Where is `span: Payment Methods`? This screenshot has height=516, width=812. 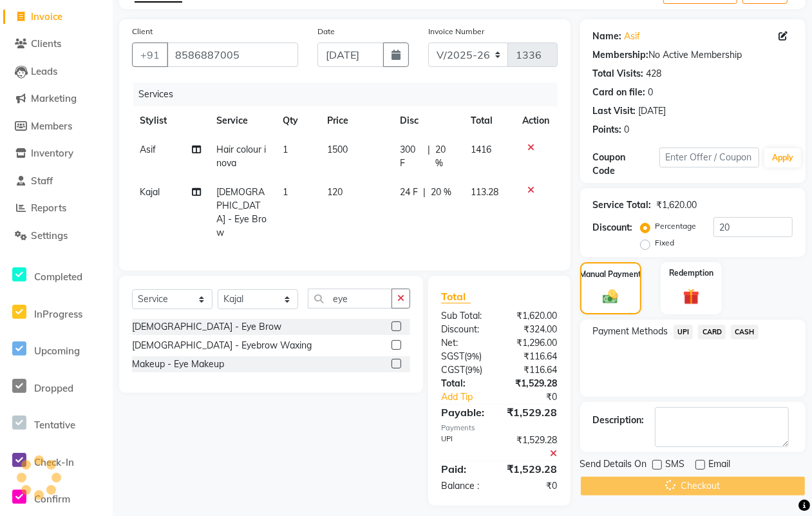
span: Payment Methods is located at coordinates (631, 331).